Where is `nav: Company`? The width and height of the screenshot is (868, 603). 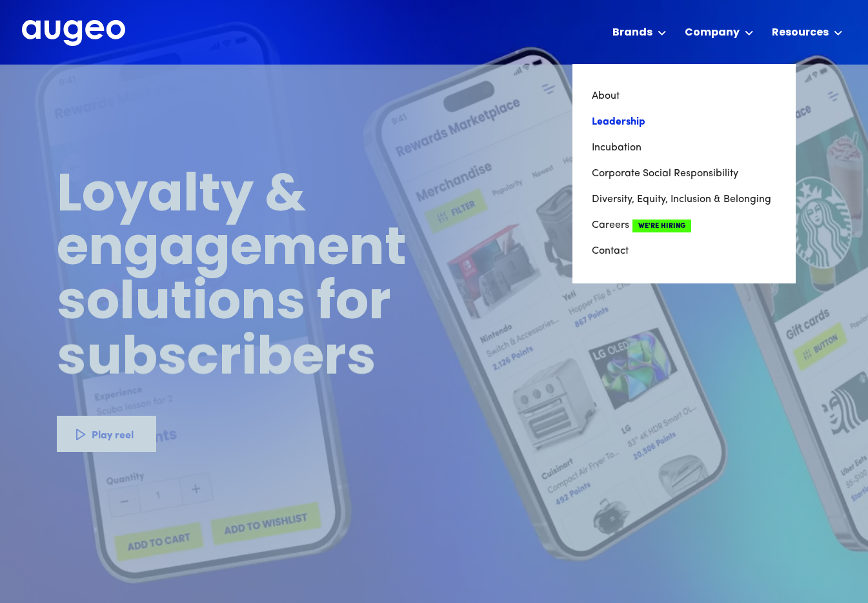
nav: Company is located at coordinates (684, 174).